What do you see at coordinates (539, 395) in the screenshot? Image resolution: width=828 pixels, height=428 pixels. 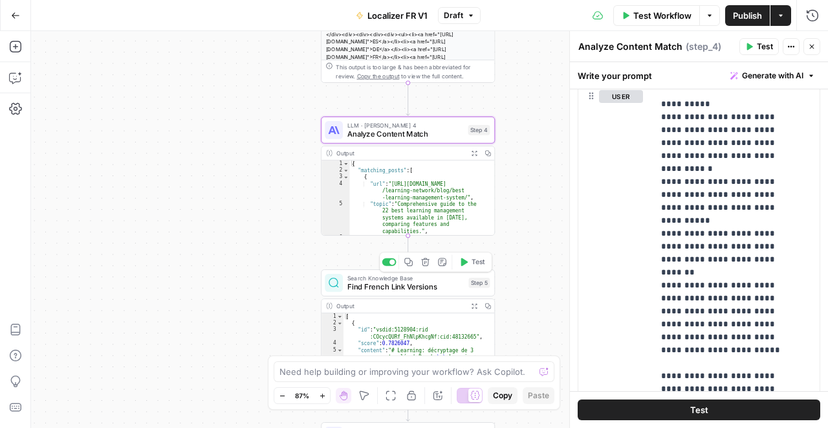 I see `button: Paste` at bounding box center [539, 395].